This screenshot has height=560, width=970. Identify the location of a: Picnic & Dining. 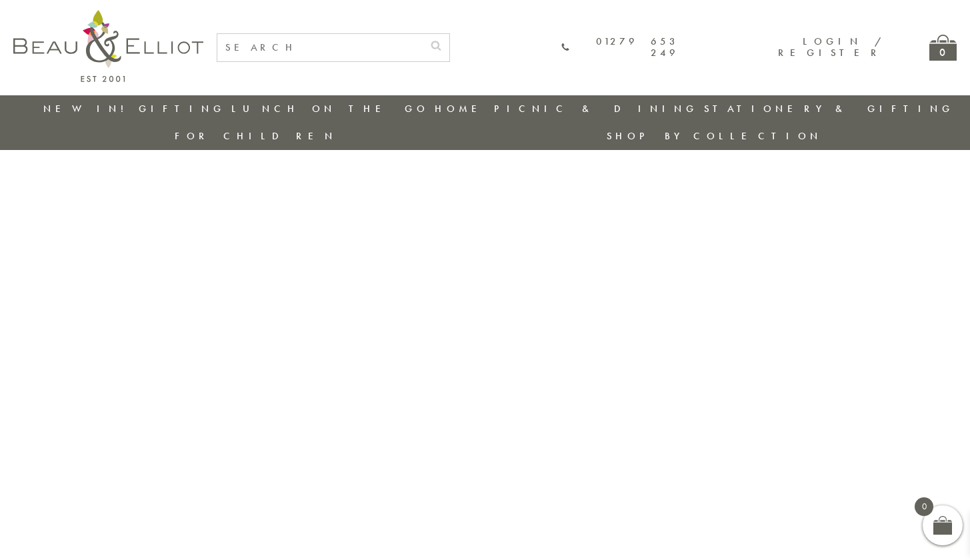
(596, 109).